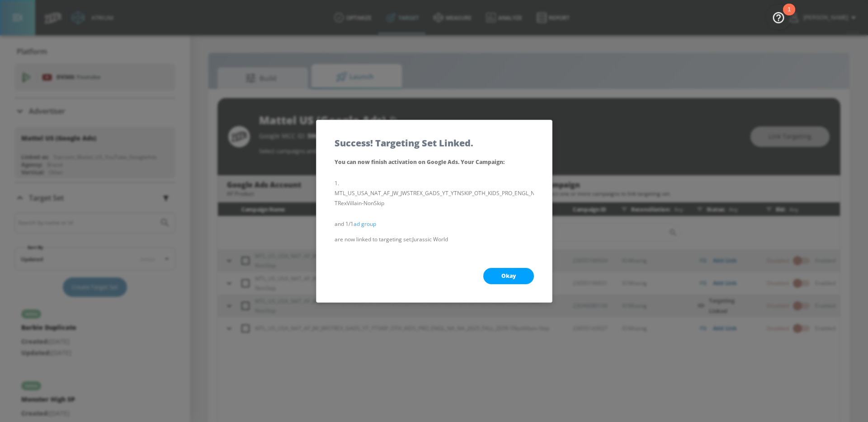 The height and width of the screenshot is (422, 868). Describe the element at coordinates (434, 162) in the screenshot. I see `p: You can now finish activation on Google Ads. Your Campaign :` at that location.